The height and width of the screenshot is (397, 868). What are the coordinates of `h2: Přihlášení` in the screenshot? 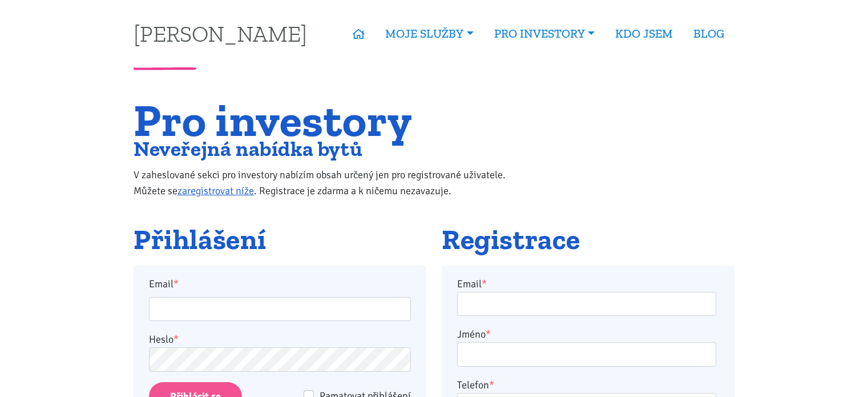 It's located at (279, 240).